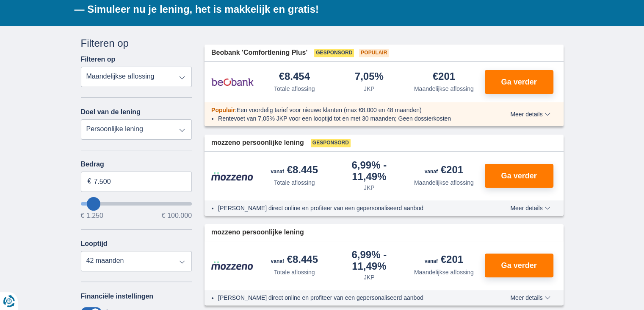 This screenshot has height=310, width=644. Describe the element at coordinates (136, 164) in the screenshot. I see `label: Bedrag` at that location.